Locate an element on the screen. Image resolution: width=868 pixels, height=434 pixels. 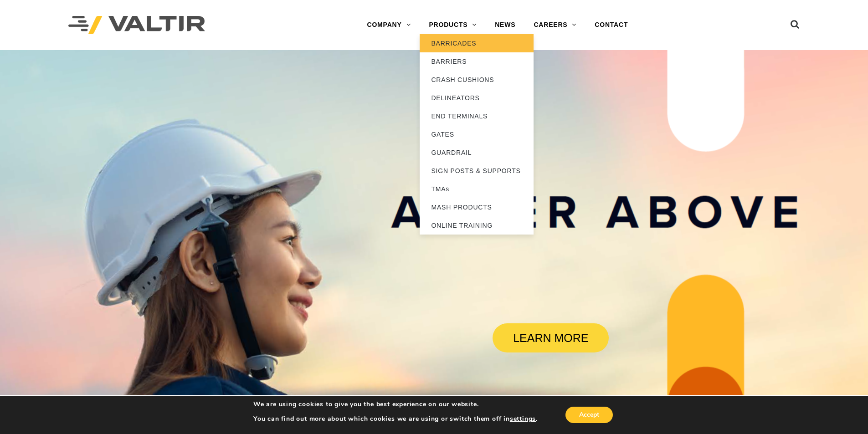
a: LEARN MORE is located at coordinates (550, 337).